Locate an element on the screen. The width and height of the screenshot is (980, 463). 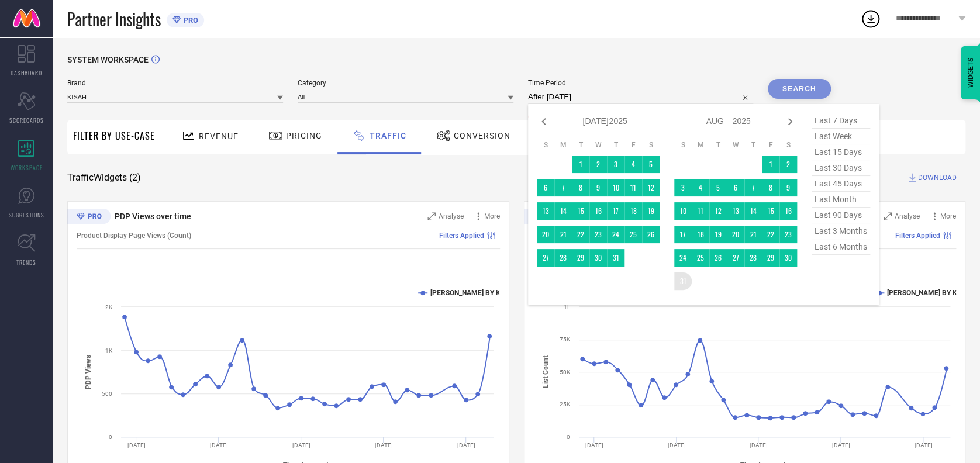
span: last month is located at coordinates (840, 200).